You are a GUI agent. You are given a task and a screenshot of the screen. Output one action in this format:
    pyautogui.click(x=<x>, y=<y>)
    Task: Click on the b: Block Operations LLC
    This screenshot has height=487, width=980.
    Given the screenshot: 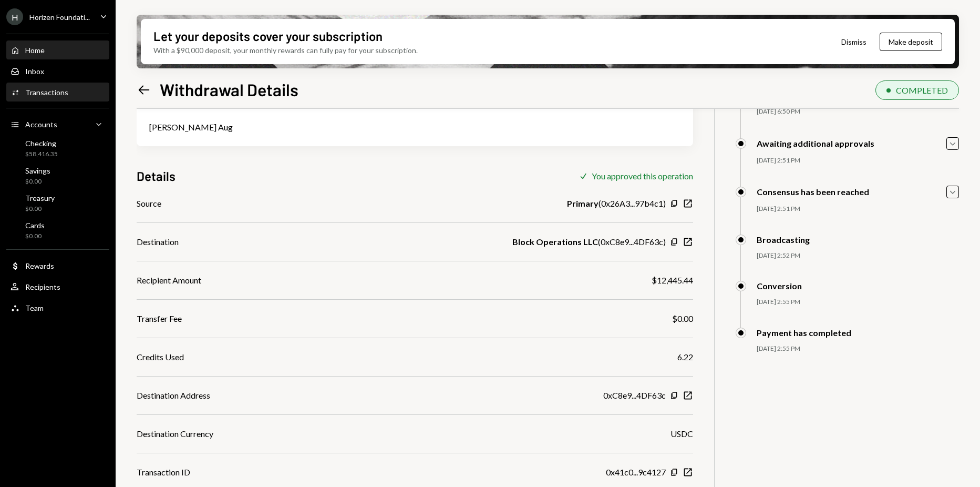 What is the action you would take?
    pyautogui.click(x=555, y=242)
    